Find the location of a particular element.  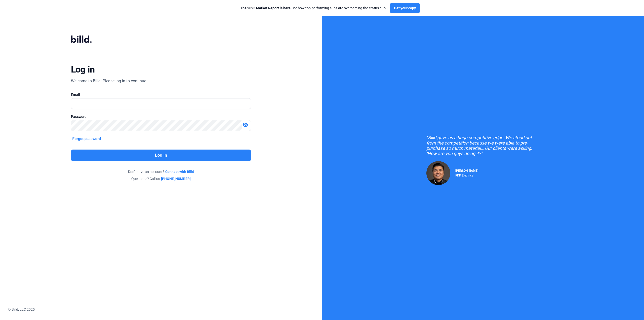

a: Connect with Billd is located at coordinates (180, 172).